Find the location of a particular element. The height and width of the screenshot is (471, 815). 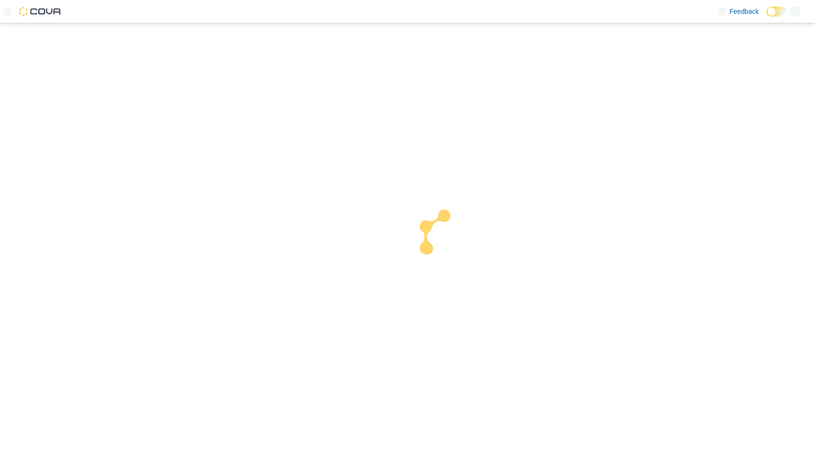

span: Feedback is located at coordinates (744, 11).